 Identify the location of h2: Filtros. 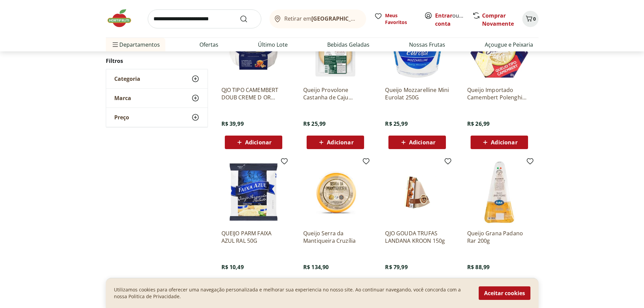
(157, 61).